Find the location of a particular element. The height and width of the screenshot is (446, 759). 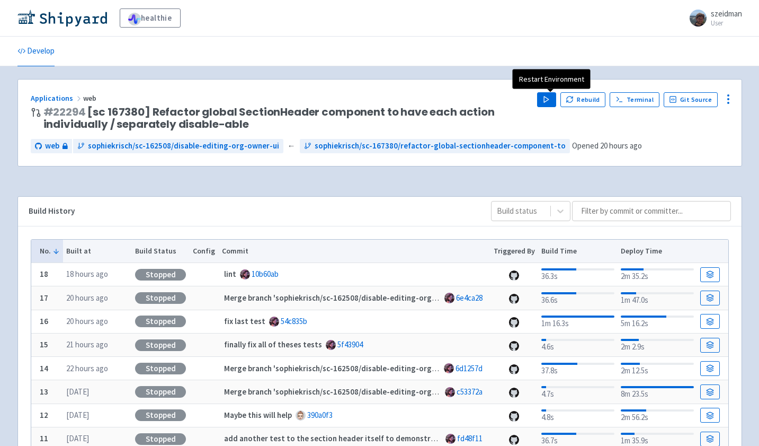

th: Config is located at coordinates (204, 251).